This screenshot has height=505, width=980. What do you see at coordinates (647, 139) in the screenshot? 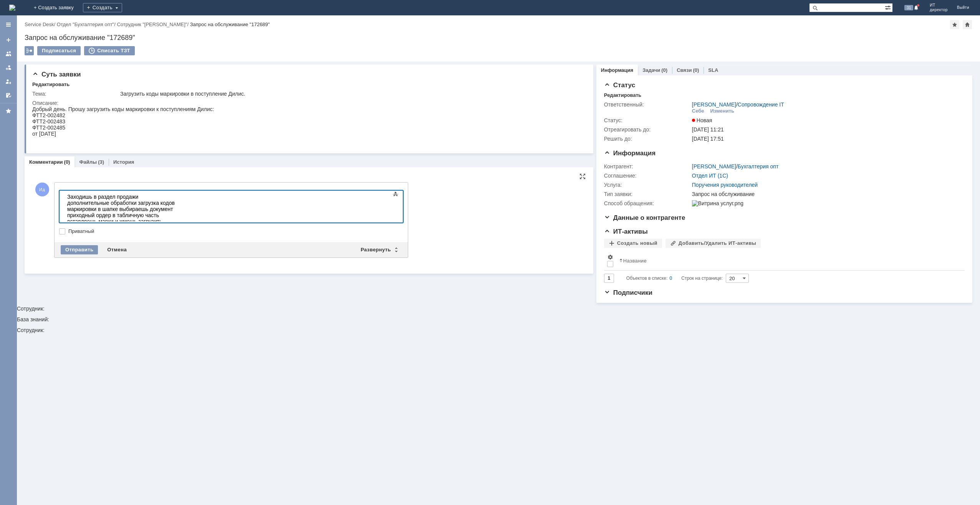
I see `div: Решить до:` at bounding box center [647, 139].